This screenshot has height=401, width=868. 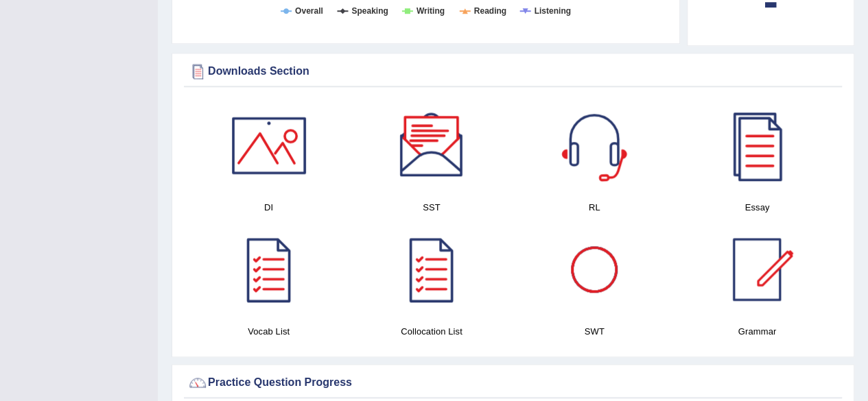 I want to click on tspan: Listening, so click(x=552, y=11).